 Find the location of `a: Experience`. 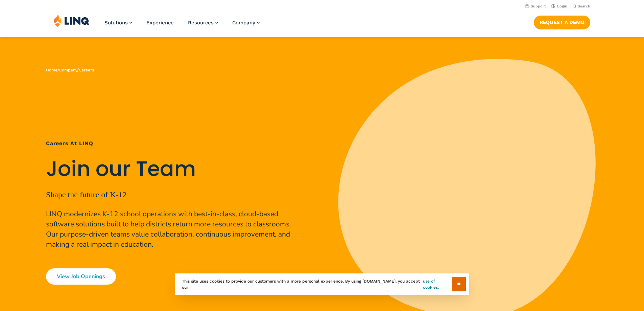

a: Experience is located at coordinates (160, 22).